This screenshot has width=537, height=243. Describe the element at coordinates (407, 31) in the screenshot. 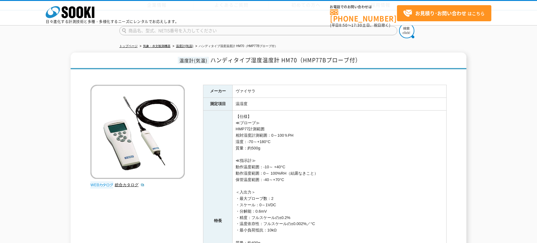

I see `img: btn_search.png` at that location.